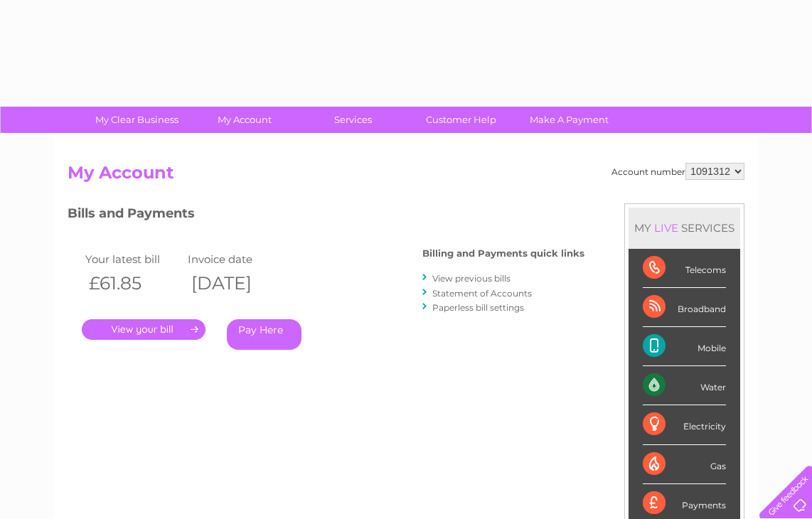 Image resolution: width=812 pixels, height=519 pixels. I want to click on div: Water, so click(683, 385).